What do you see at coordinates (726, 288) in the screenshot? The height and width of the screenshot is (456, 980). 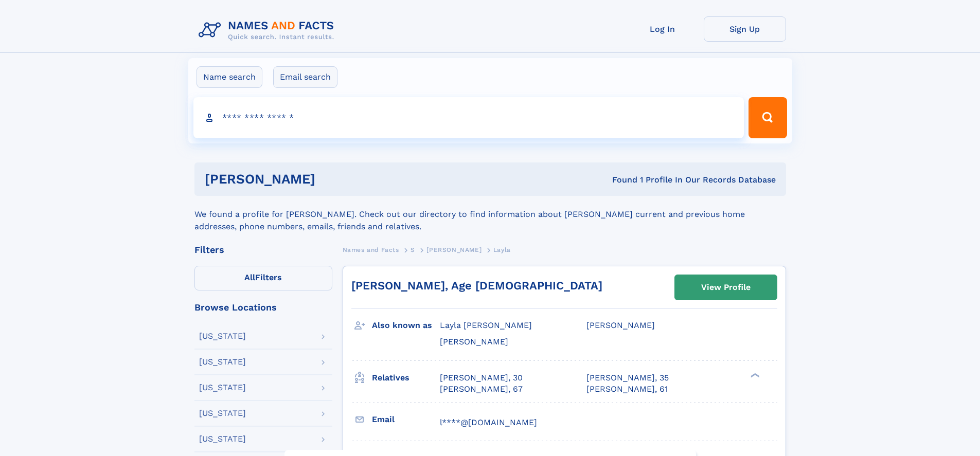 I see `a: View Profile` at bounding box center [726, 288].